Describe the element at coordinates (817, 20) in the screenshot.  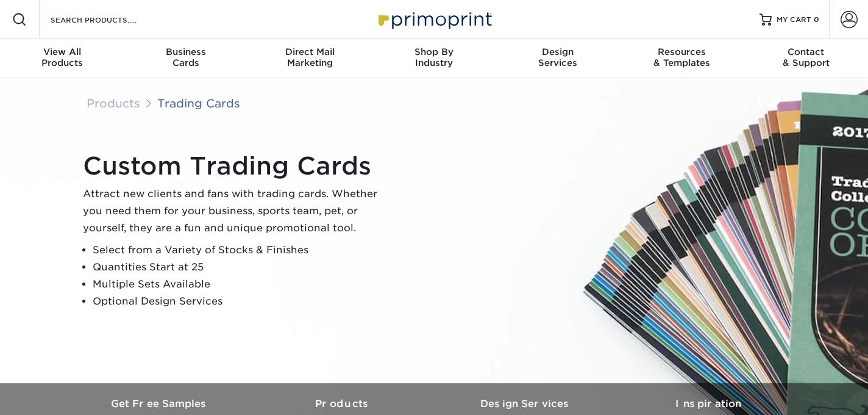
I see `span: 0` at that location.